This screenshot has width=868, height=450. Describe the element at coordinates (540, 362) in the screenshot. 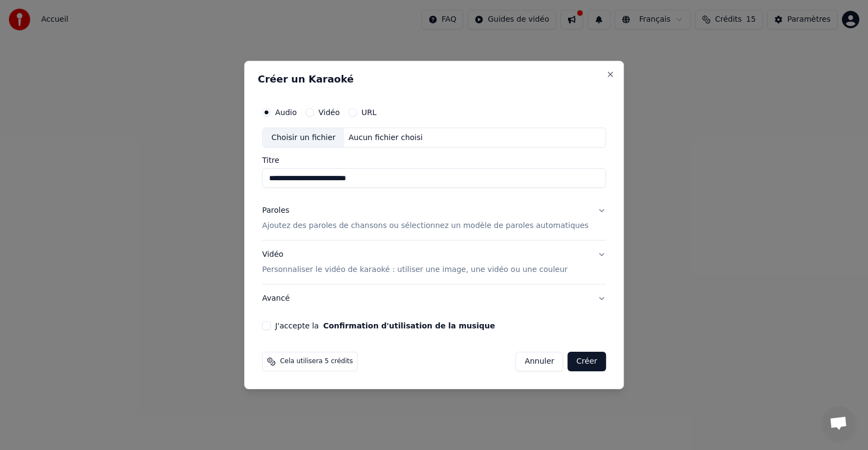

I see `button: Annuler` at that location.